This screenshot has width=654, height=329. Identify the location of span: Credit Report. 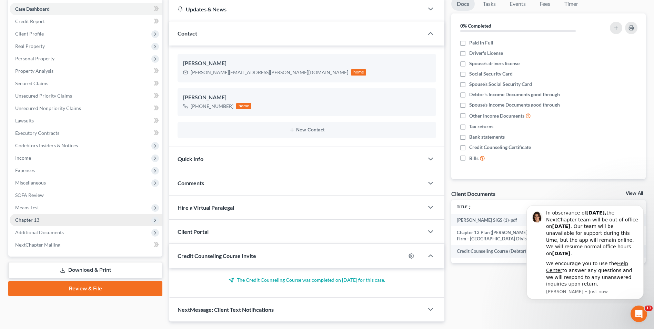
(30, 21).